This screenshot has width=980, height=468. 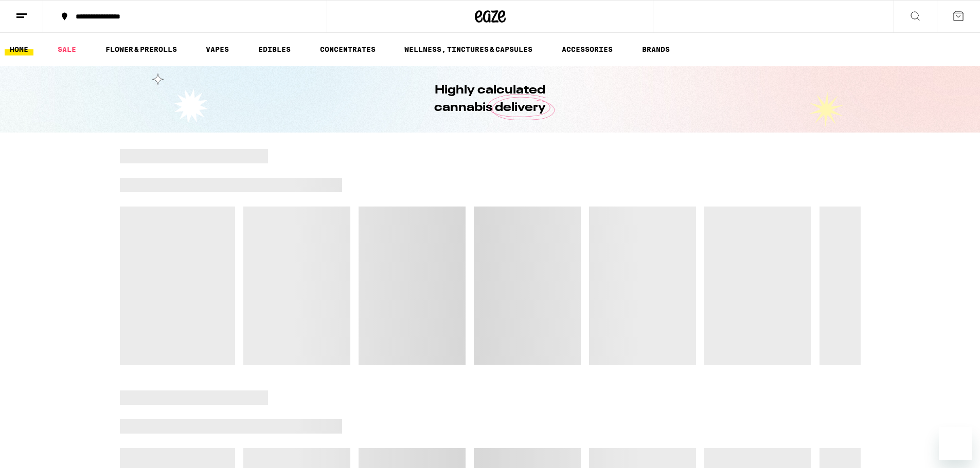 I want to click on a: CONCENTRATES, so click(x=348, y=49).